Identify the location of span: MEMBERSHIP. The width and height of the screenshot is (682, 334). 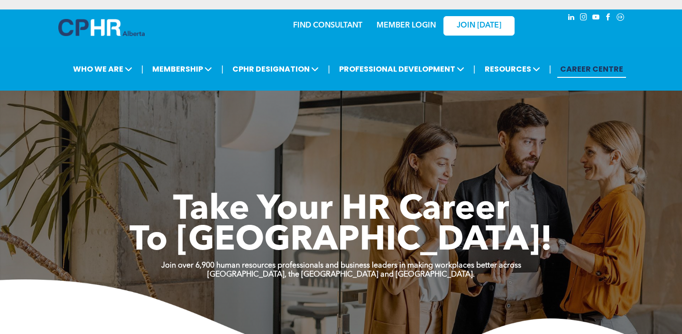
(182, 69).